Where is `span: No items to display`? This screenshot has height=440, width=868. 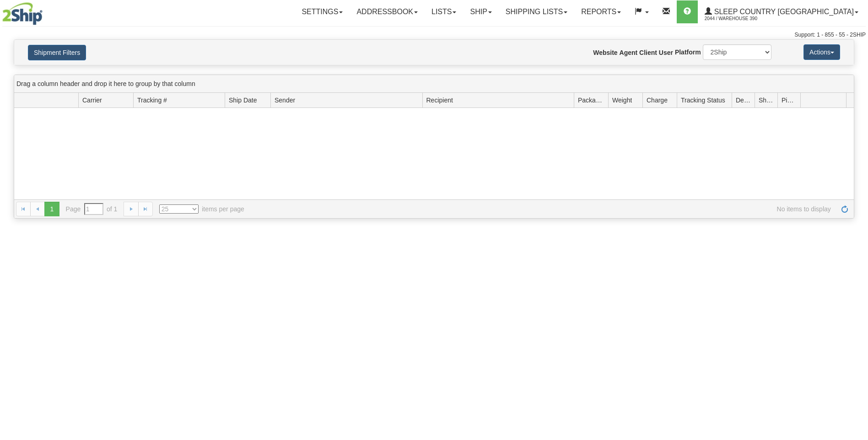
span: No items to display is located at coordinates (544, 209).